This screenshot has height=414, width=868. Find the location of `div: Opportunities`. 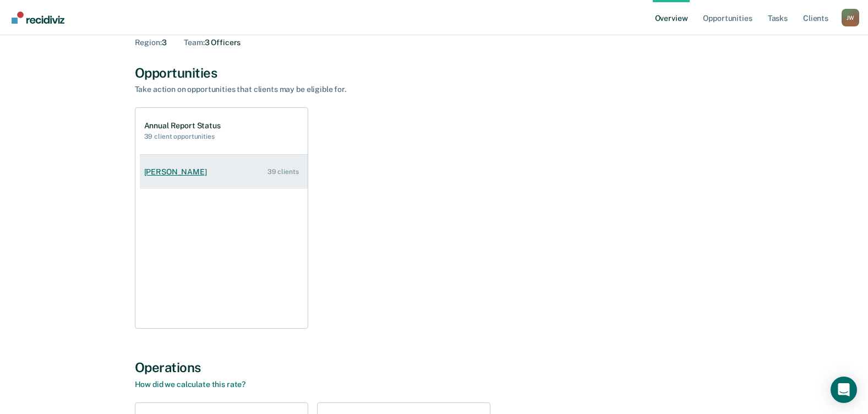

div: Opportunities is located at coordinates (434, 73).